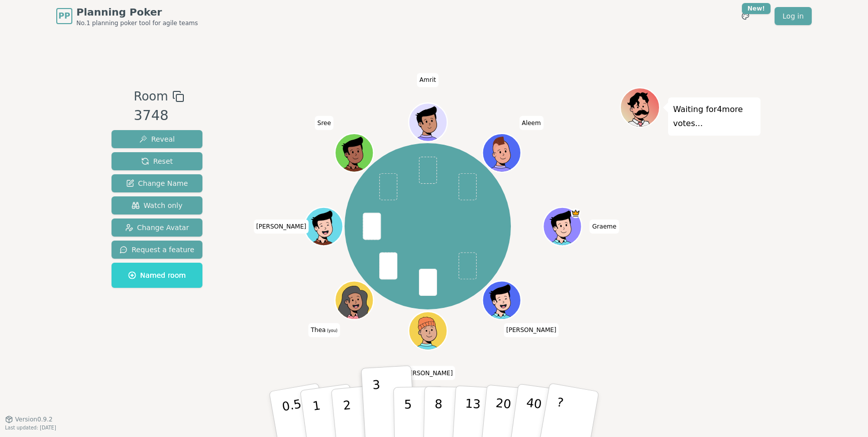 The width and height of the screenshot is (868, 437). What do you see at coordinates (157, 183) in the screenshot?
I see `button: Change Name` at bounding box center [157, 183].